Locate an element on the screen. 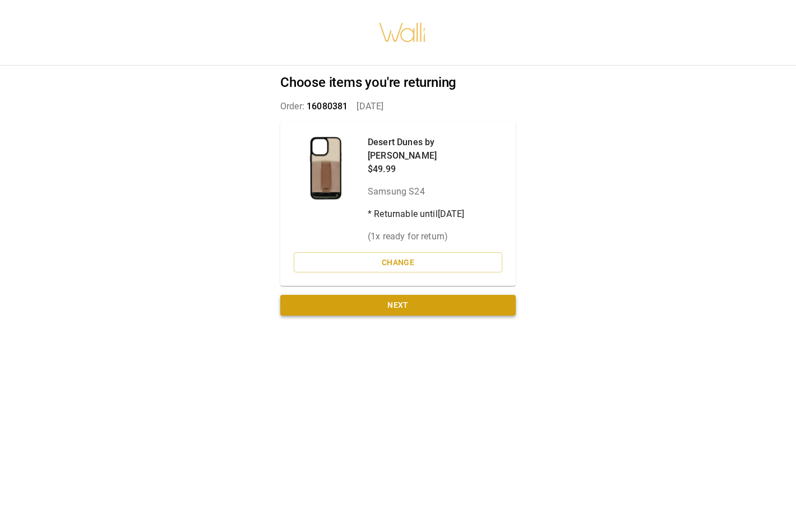 This screenshot has height=532, width=796. span: 16080381 is located at coordinates (327, 106).